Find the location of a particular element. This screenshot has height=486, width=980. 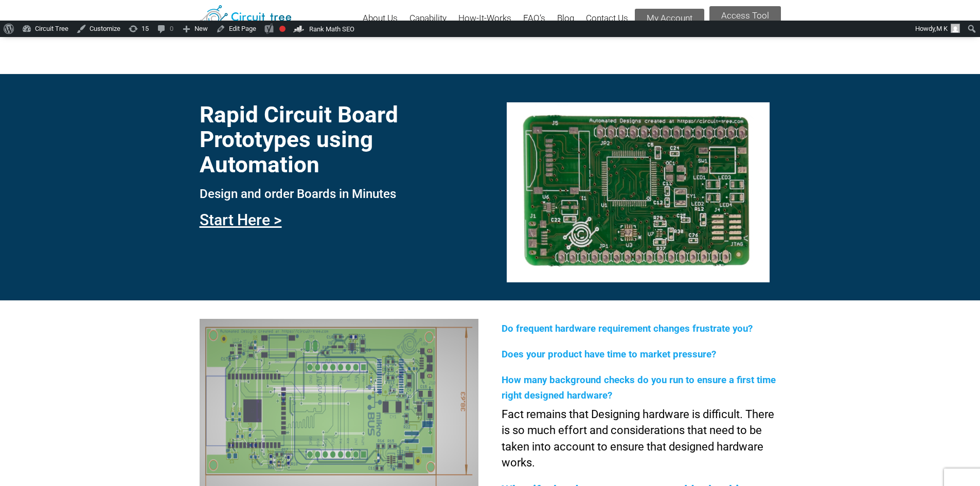

span: Do frequent hardware requirement changes frustrate you? is located at coordinates (628, 329).